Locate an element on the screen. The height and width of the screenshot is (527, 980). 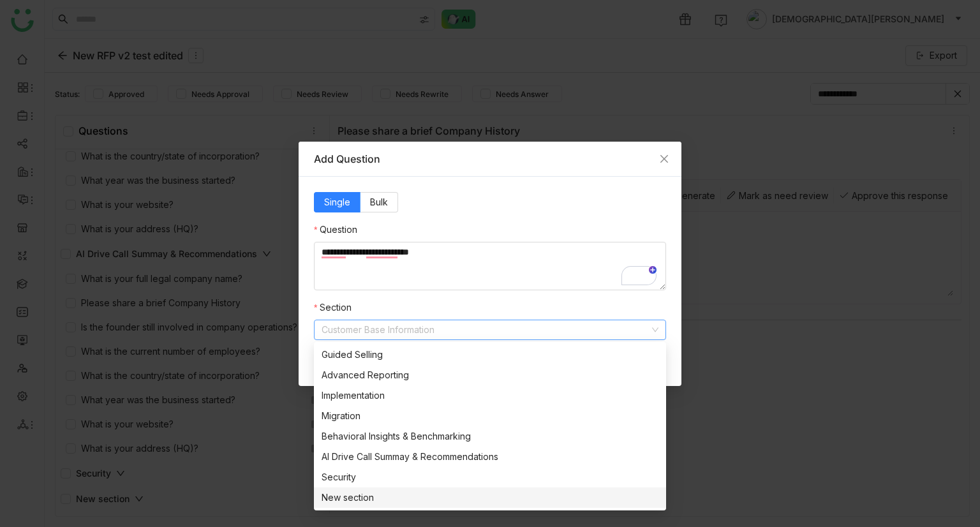
nz-select-item: Customer Base Information is located at coordinates (490, 330).